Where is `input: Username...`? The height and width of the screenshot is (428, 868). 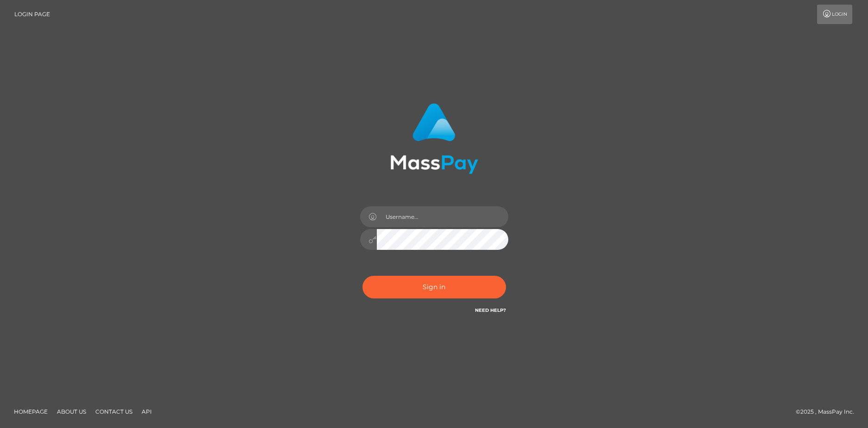 input: Username... is located at coordinates (442, 217).